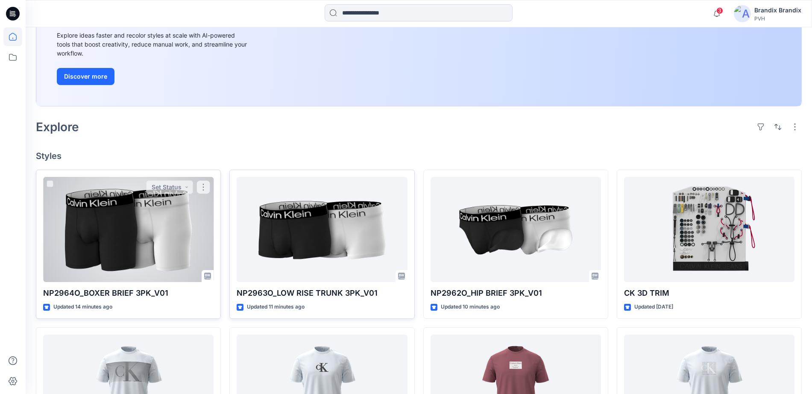  What do you see at coordinates (57, 127) in the screenshot?
I see `h2: Explore` at bounding box center [57, 127].